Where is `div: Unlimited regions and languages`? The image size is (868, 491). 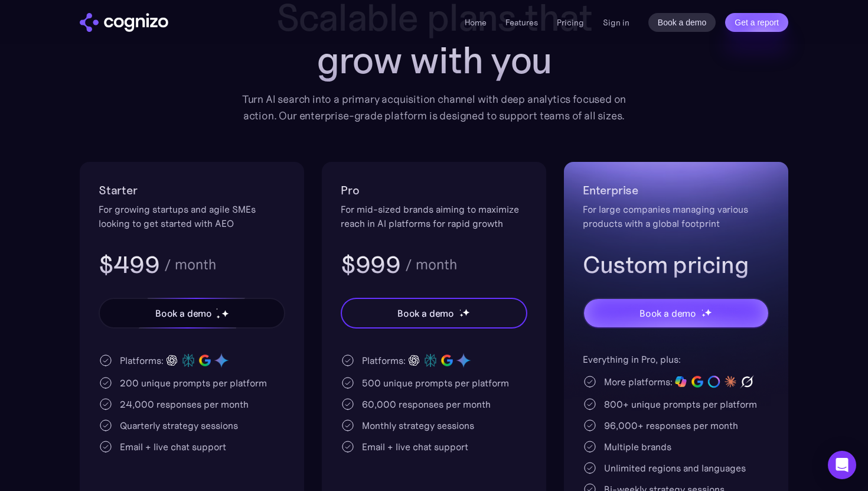
div: Unlimited regions and languages is located at coordinates (675, 468).